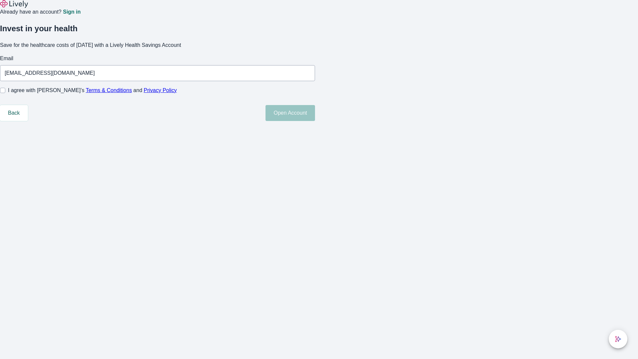  Describe the element at coordinates (160, 90) in the screenshot. I see `a: Privacy Policy` at that location.